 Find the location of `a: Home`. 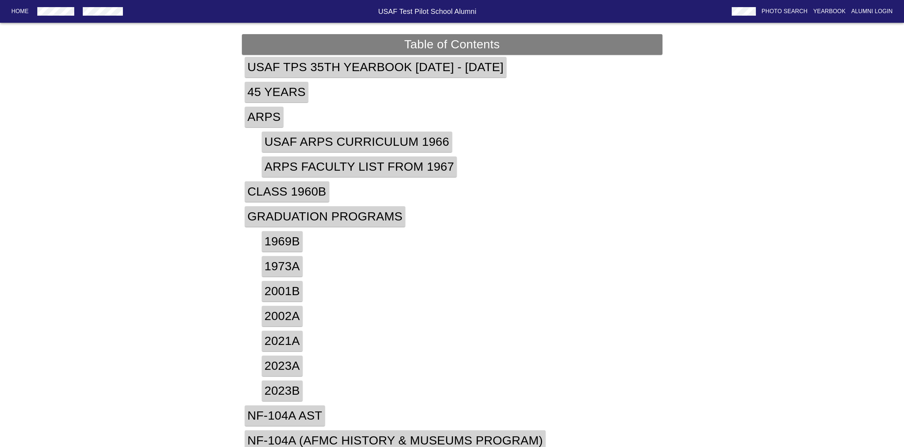

a: Home is located at coordinates (20, 11).